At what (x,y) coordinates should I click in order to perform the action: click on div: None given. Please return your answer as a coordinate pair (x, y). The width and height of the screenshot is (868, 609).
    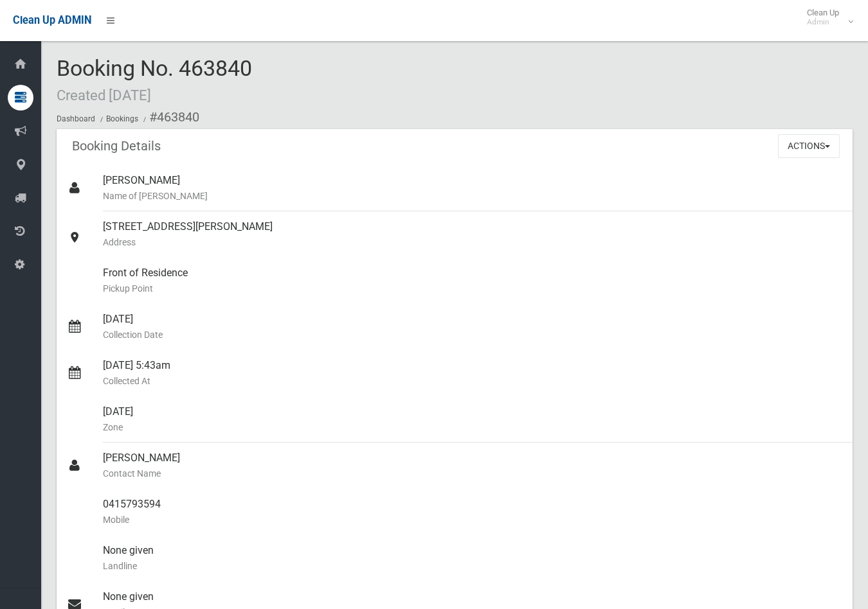
    Looking at the image, I should click on (472, 559).